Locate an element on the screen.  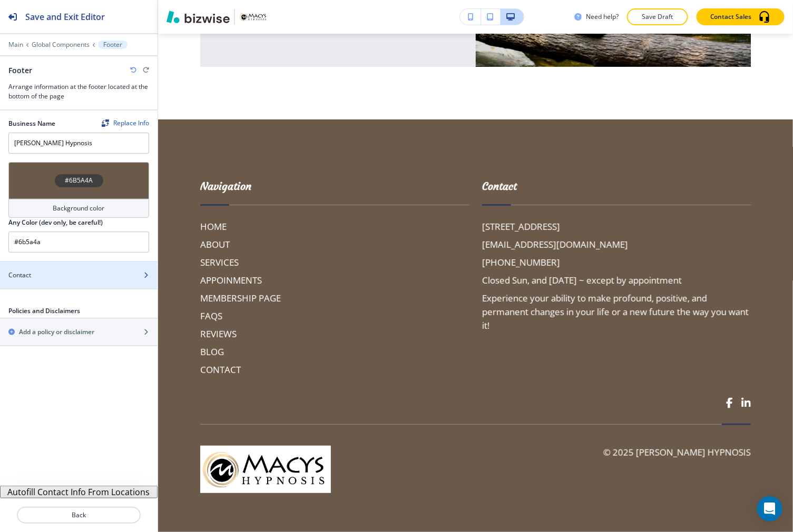
span: Find and replace this information across Bizwise is located at coordinates (125, 124).